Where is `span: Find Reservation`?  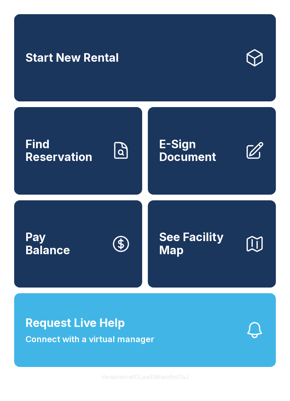
span: Find Reservation is located at coordinates (66, 151).